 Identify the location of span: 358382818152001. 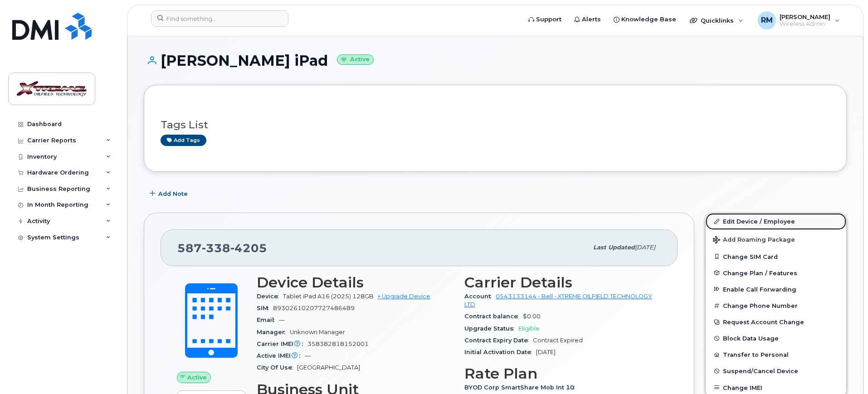
(338, 344).